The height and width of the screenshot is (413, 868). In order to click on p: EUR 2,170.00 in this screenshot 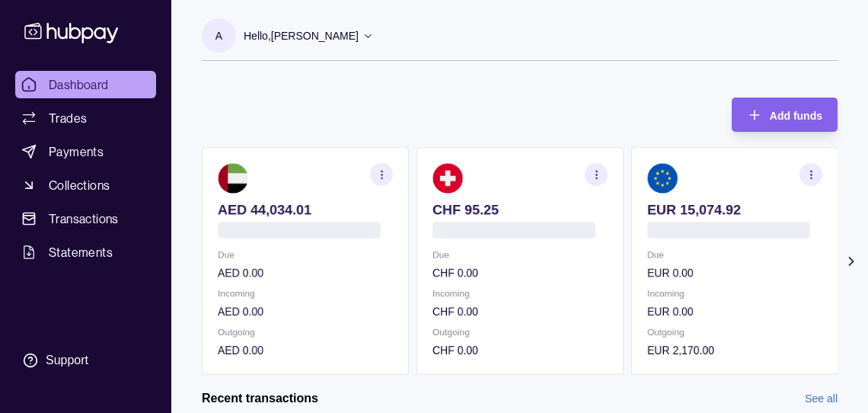, I will do `click(735, 350)`.